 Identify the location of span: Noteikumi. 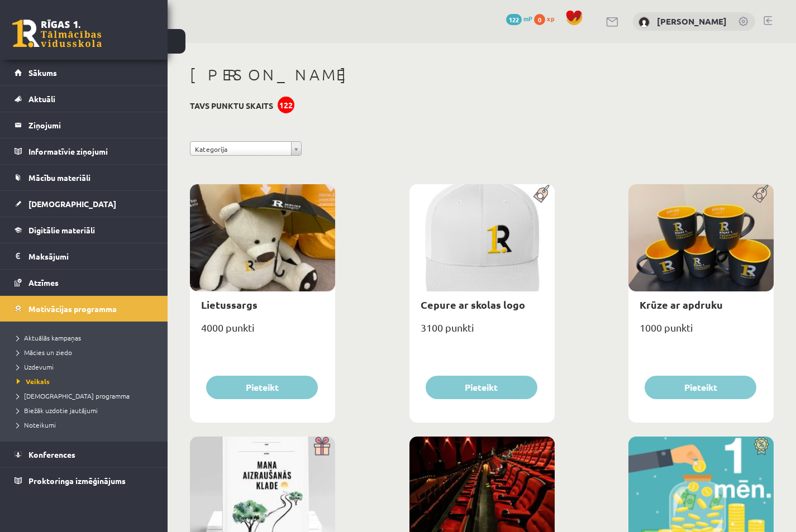
(36, 425).